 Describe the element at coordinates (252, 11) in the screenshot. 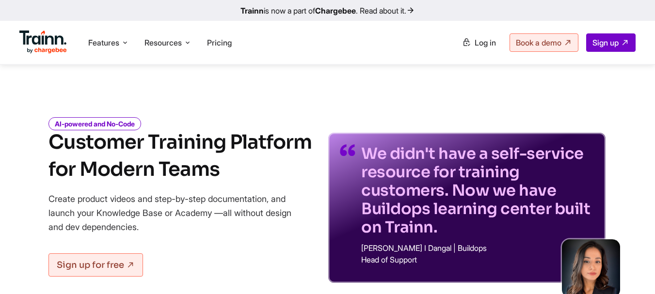

I see `b: Trainn` at that location.